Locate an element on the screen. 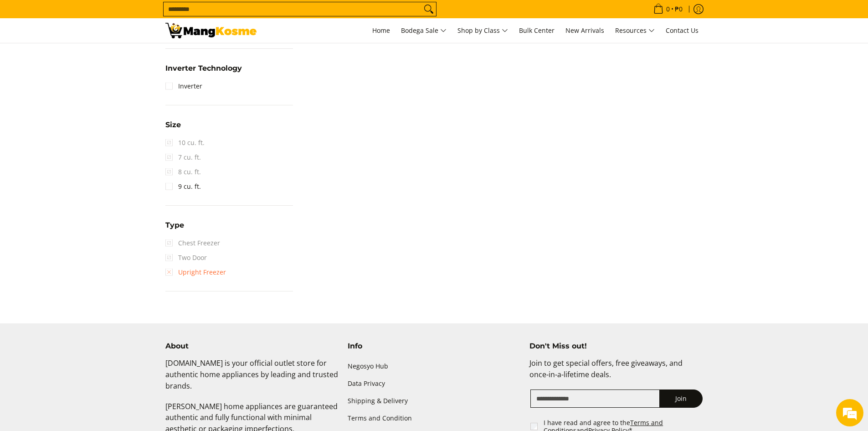 This screenshot has height=431, width=868. span: ₱0 is located at coordinates (679, 9).